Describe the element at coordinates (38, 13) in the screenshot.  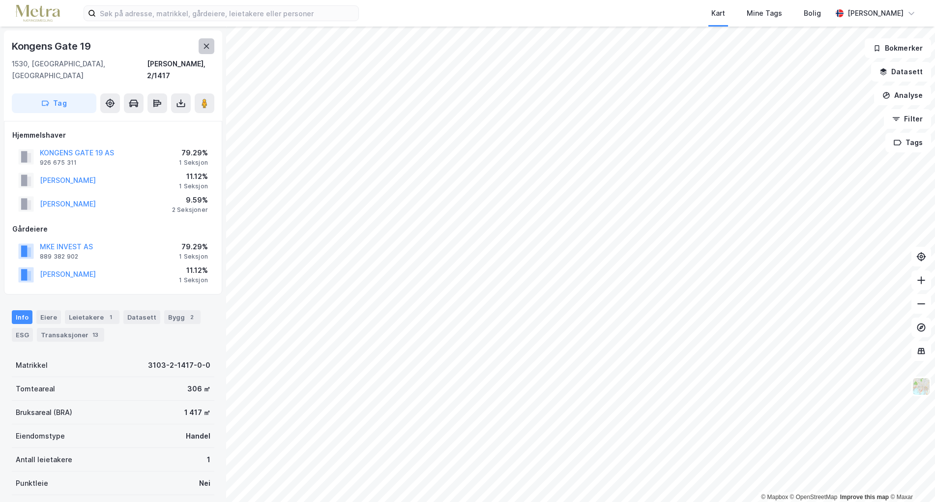
I see `img: metra-logo.256734c3b2bbffee19d4.png` at that location.